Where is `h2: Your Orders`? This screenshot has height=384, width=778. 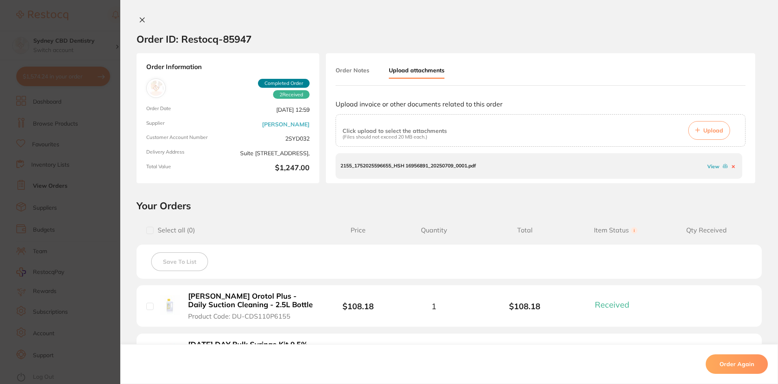 h2: Your Orders is located at coordinates (449, 206).